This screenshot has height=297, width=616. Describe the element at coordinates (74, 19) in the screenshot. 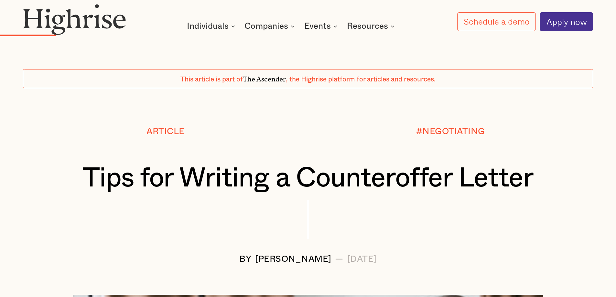

I see `img: Highrise logo` at that location.